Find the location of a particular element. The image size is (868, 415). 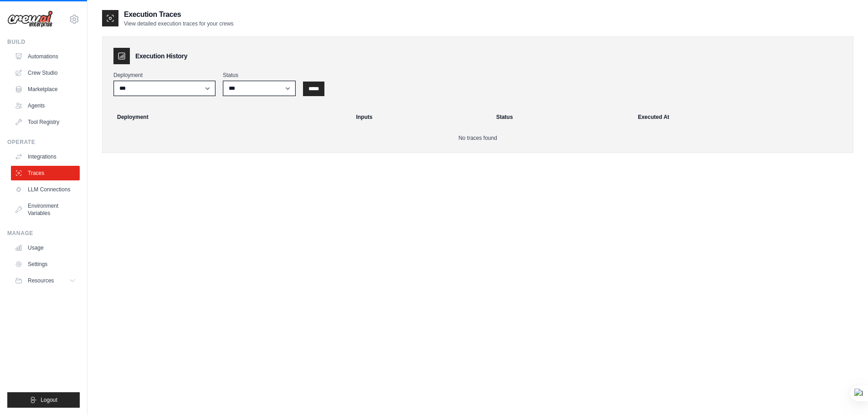

p: View detailed execution traces for your crews is located at coordinates (179, 24).